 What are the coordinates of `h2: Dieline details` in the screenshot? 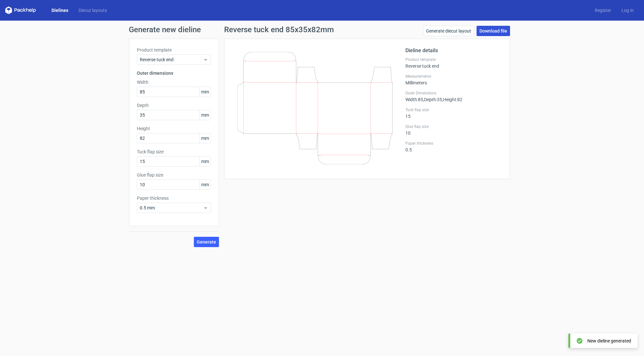 It's located at (454, 51).